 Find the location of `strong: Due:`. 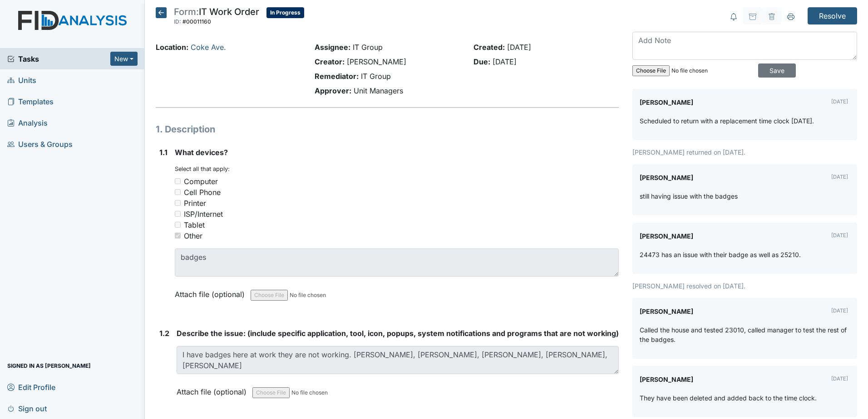

strong: Due: is located at coordinates (482, 61).